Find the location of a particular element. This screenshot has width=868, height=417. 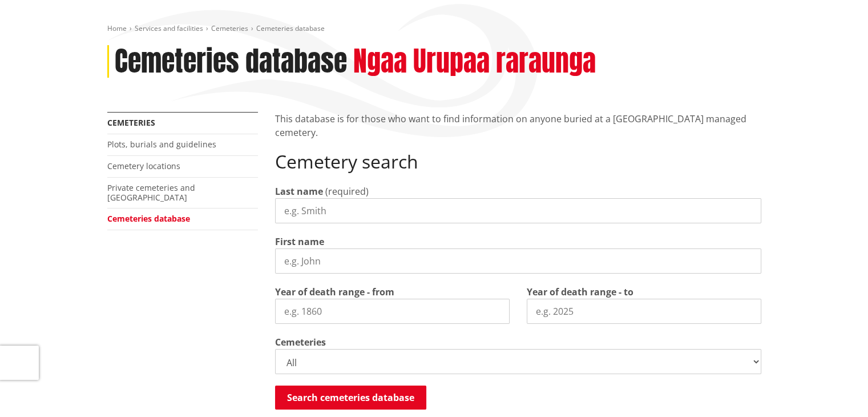

input: e.g. 1860 is located at coordinates (392, 311).